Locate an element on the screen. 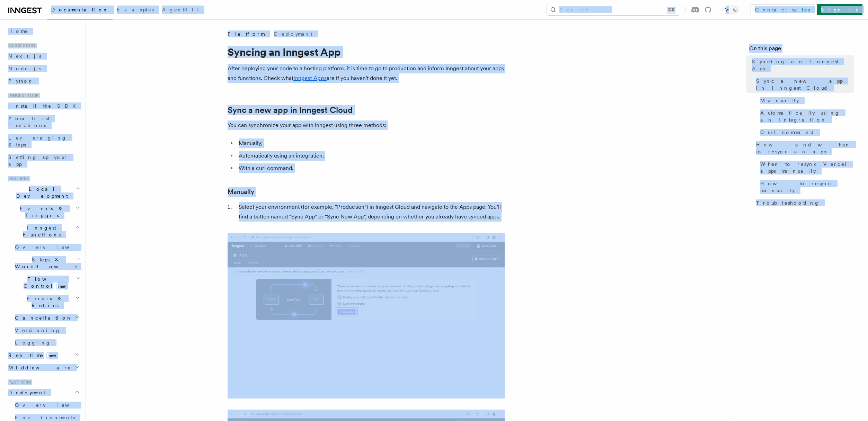 The image size is (868, 421). a: Deployment is located at coordinates (293, 34).